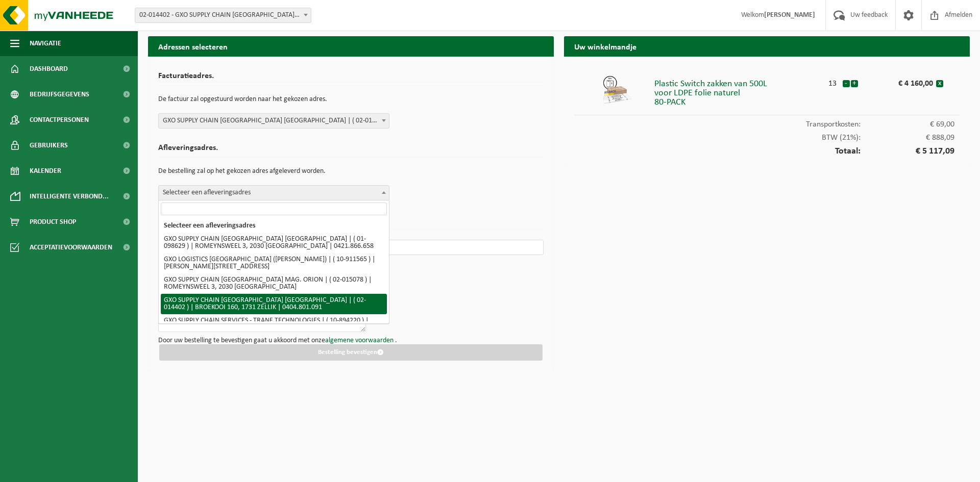 The height and width of the screenshot is (482, 980). I want to click on span: Gebruikers, so click(48, 146).